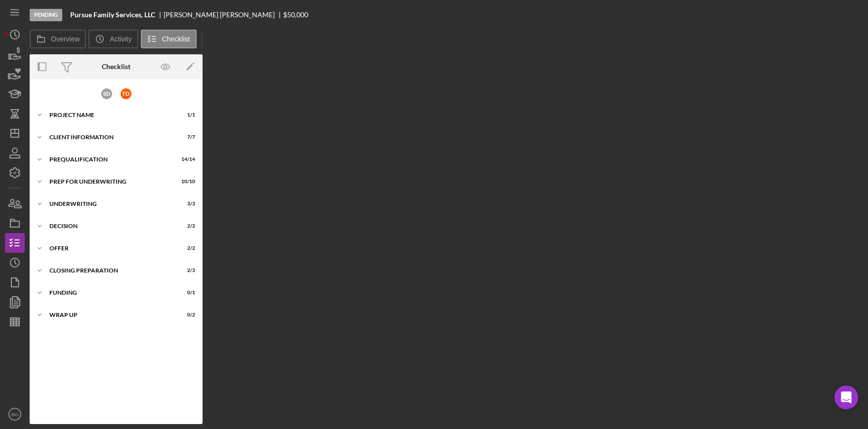 The image size is (868, 429). Describe the element at coordinates (113, 39) in the screenshot. I see `button: Activity` at that location.